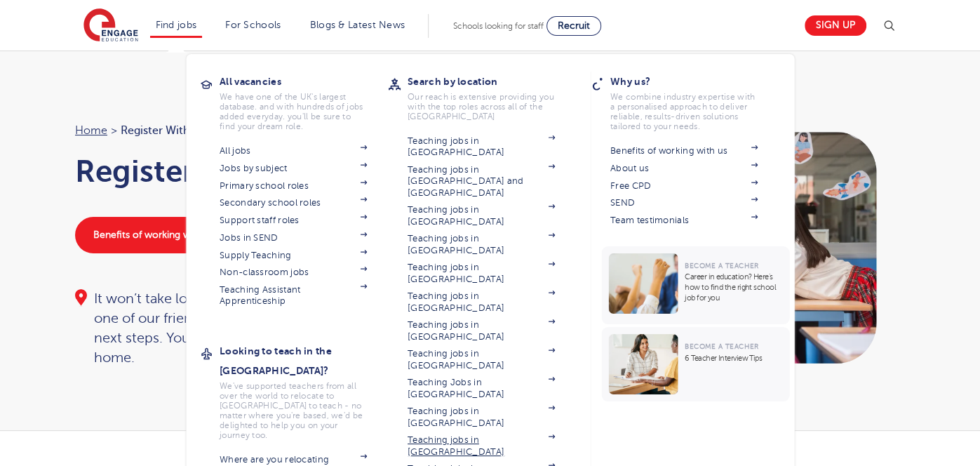 The image size is (980, 466). I want to click on a: Support staff roles, so click(293, 221).